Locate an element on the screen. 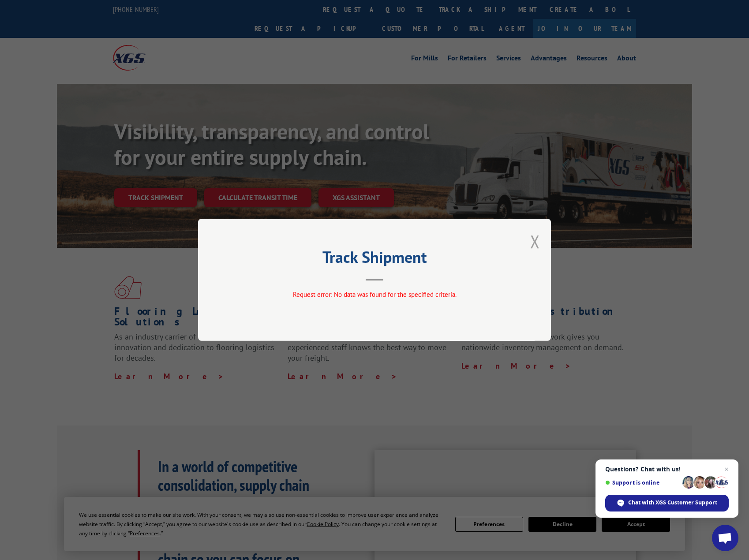 Image resolution: width=749 pixels, height=560 pixels. h2: Track Shipment is located at coordinates (375, 260).